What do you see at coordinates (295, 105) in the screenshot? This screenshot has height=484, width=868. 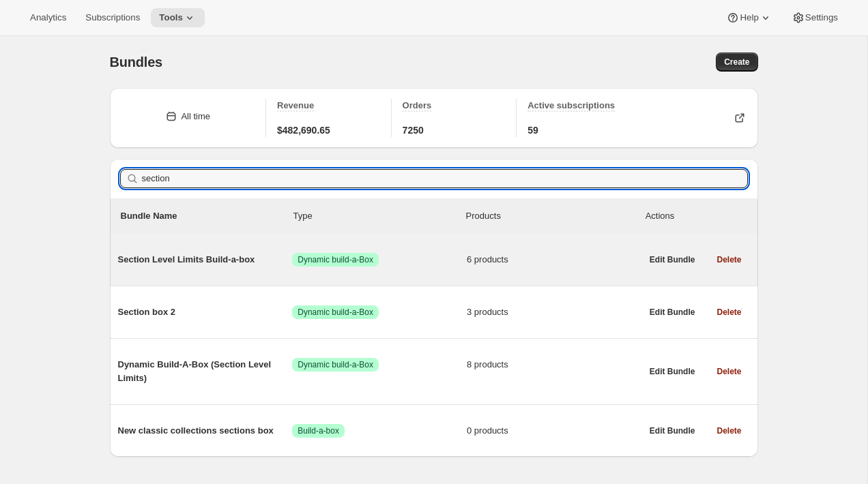 I see `span: Revenue` at bounding box center [295, 105].